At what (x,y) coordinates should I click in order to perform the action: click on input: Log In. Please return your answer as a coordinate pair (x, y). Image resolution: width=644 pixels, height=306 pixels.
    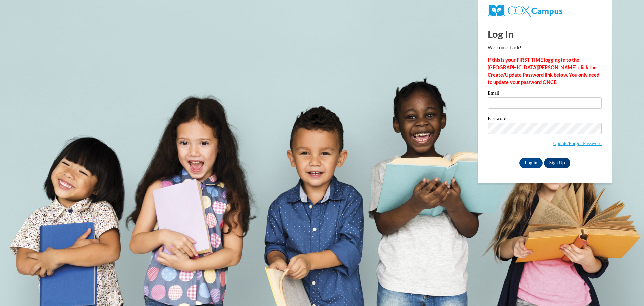
    Looking at the image, I should click on (531, 163).